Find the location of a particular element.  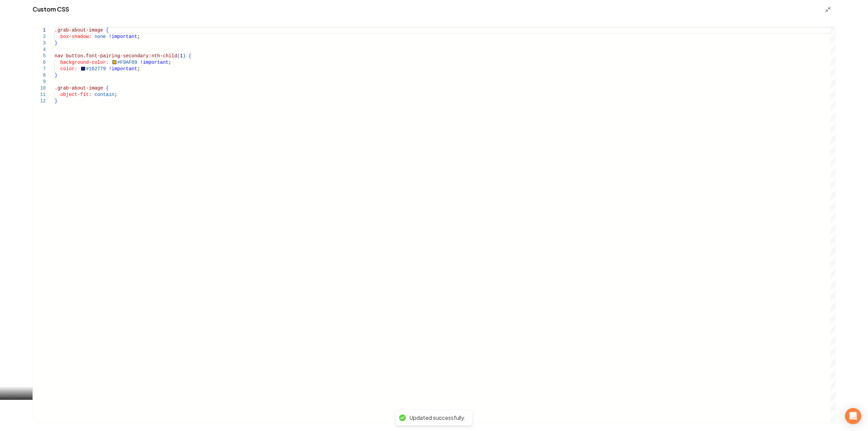

div: Updated successfully. is located at coordinates (437, 418).